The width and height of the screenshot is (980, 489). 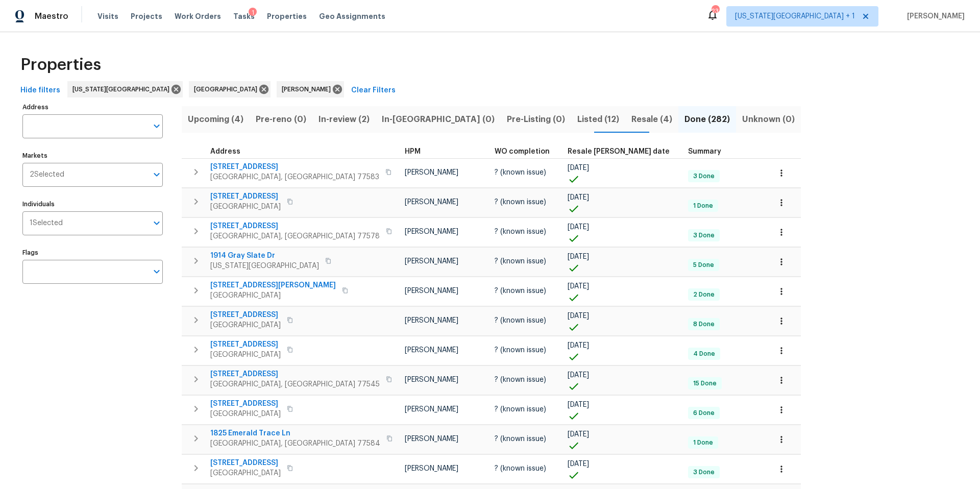 I want to click on label: Flags, so click(x=92, y=253).